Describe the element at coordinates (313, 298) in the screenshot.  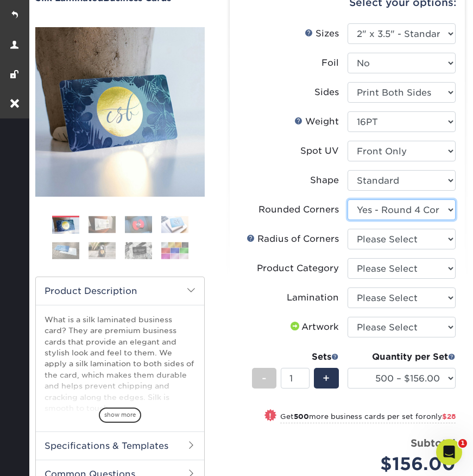
I see `div: Lamination` at that location.